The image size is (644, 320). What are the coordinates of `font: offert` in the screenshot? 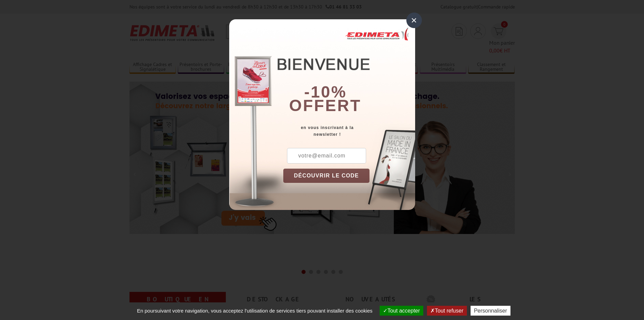 It's located at (326, 105).